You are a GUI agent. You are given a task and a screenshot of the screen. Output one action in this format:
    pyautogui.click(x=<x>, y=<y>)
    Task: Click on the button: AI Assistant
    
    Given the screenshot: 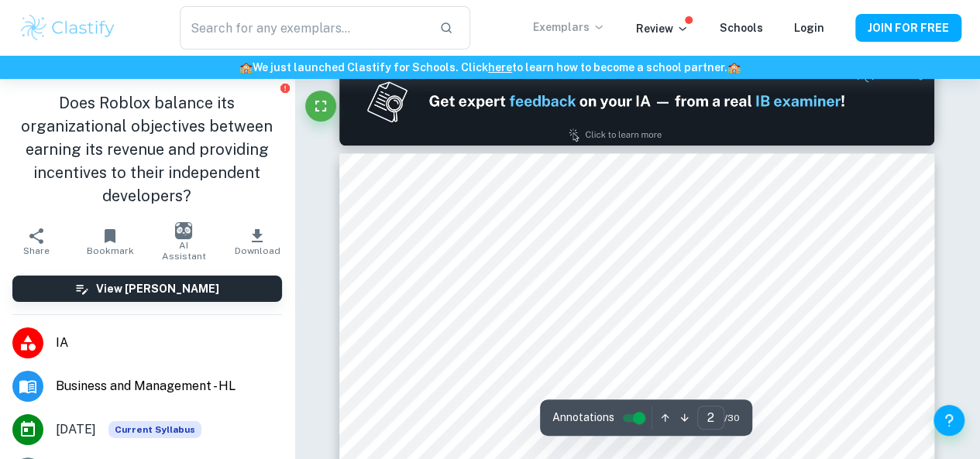 What is the action you would take?
    pyautogui.click(x=184, y=241)
    